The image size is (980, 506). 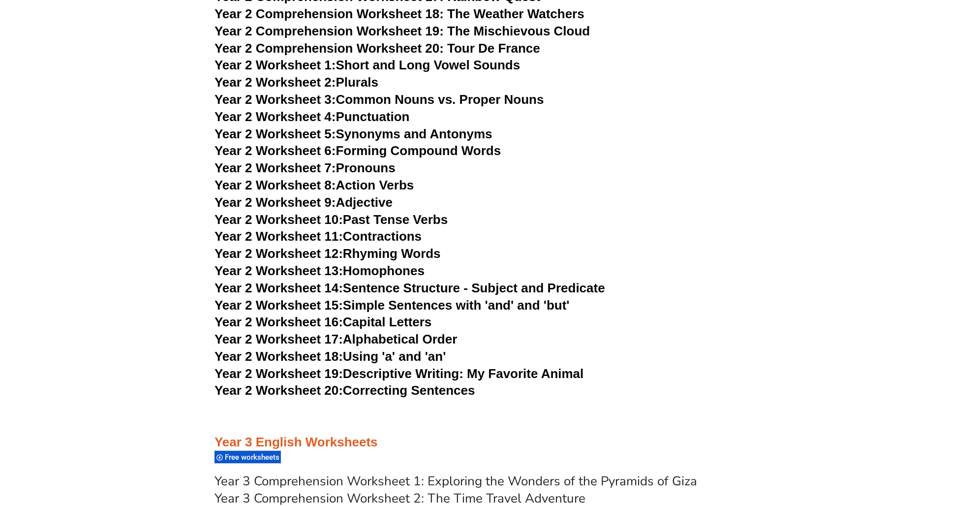 I want to click on span: Free worksheets, so click(x=253, y=457).